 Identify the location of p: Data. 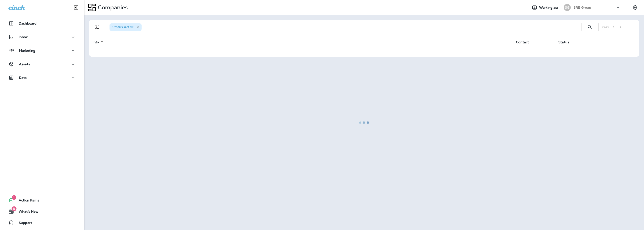
(23, 78).